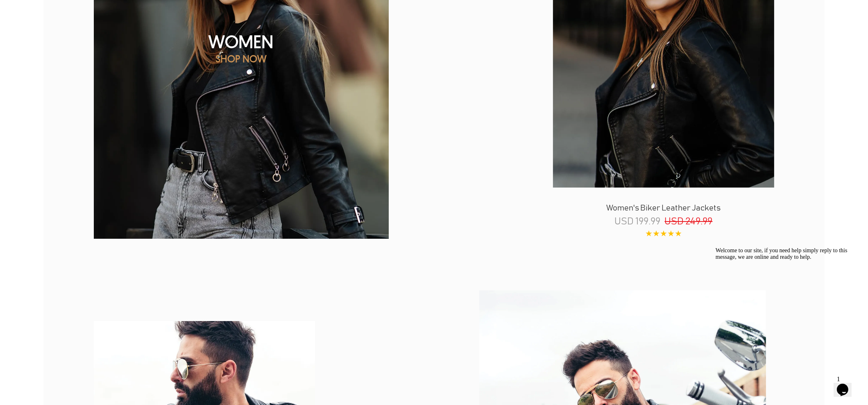 This screenshot has width=868, height=405. Describe the element at coordinates (5, 7) in the screenshot. I see `span: 1` at that location.